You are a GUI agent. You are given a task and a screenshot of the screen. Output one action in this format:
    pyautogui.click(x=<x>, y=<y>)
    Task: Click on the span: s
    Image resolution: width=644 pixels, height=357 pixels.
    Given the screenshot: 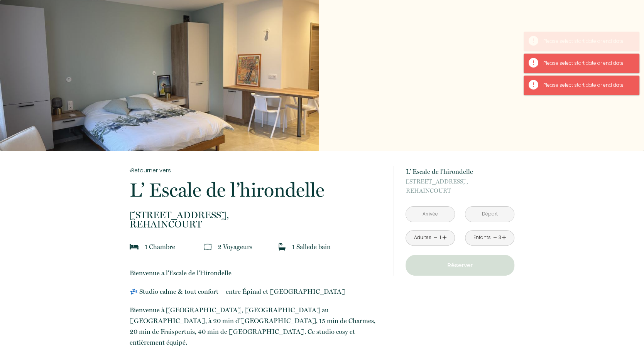 What is the action you would take?
    pyautogui.click(x=251, y=246)
    